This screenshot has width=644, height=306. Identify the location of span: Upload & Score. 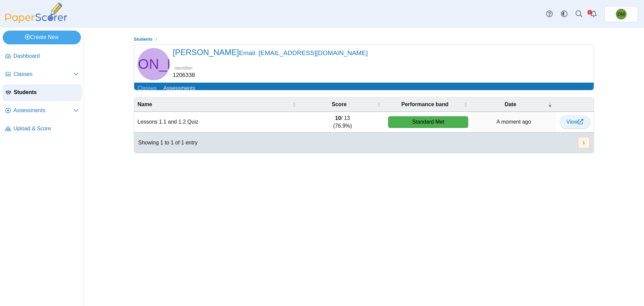
(46, 129).